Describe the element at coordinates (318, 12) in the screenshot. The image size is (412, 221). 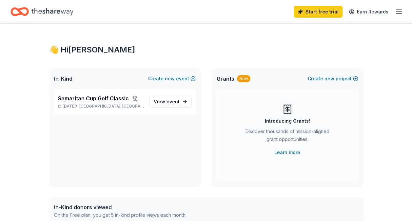
I see `a: Start free trial` at that location.